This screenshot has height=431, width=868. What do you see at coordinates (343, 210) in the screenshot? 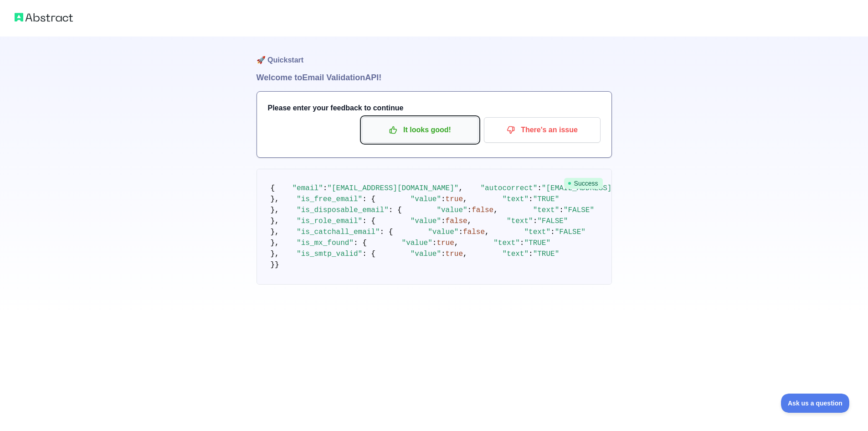
I see `span: "is_disposable_email"` at bounding box center [343, 210].